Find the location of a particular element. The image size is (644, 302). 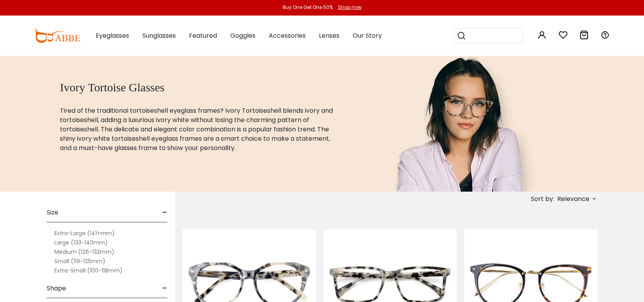

span: Lenses is located at coordinates (329, 35).